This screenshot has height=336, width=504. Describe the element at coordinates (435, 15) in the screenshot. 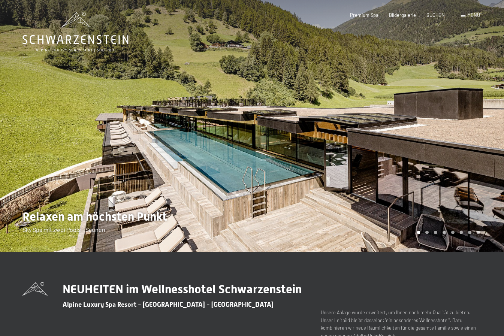

I see `a: BUCHEN` at that location.